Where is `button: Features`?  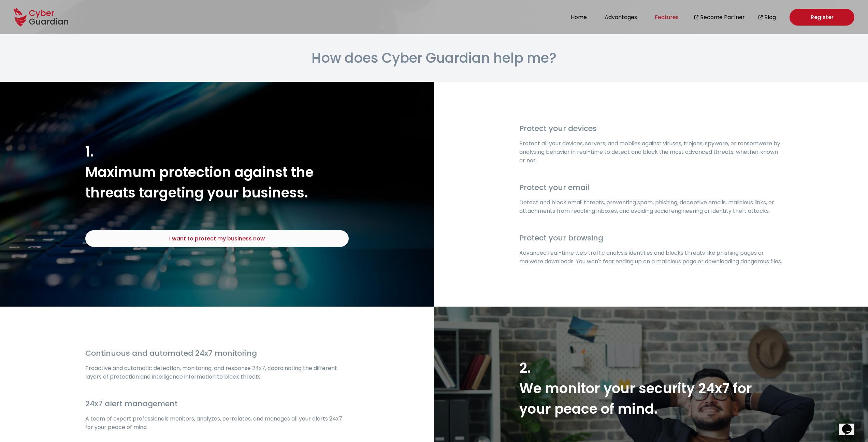 button: Features is located at coordinates (667, 17).